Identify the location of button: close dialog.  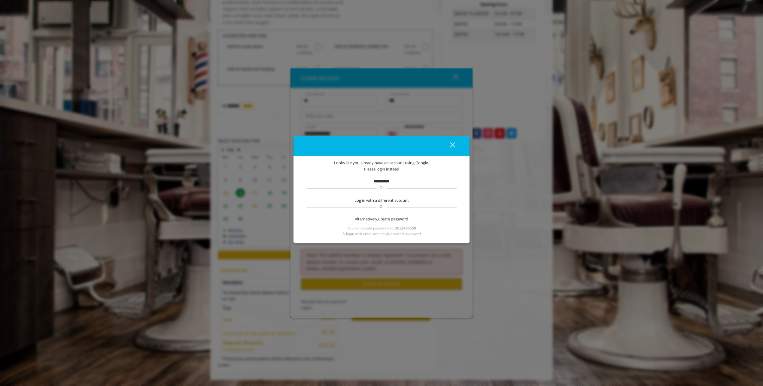
(449, 146).